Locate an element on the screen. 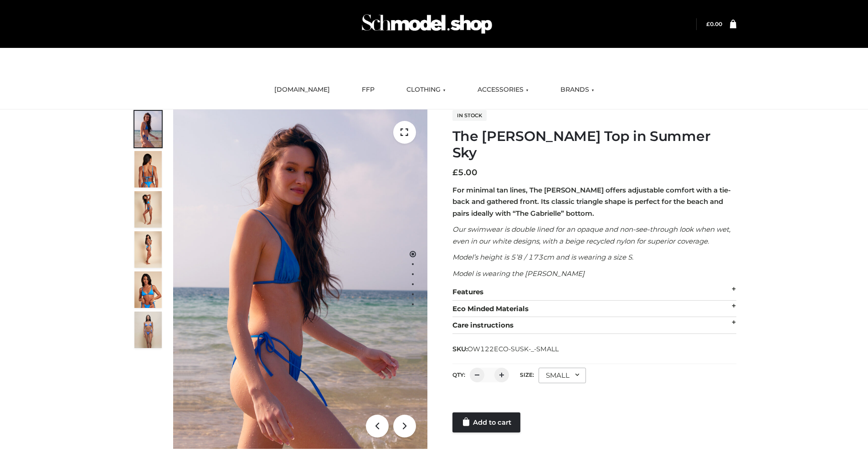  bdi: 5.00 is located at coordinates (465, 173).